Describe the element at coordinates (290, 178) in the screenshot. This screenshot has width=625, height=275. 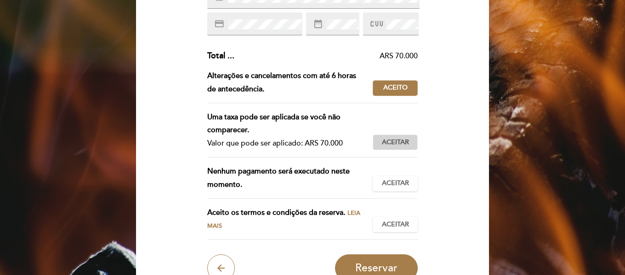
I see `div: Nenhum pagamento será executado neste momento.` at that location.